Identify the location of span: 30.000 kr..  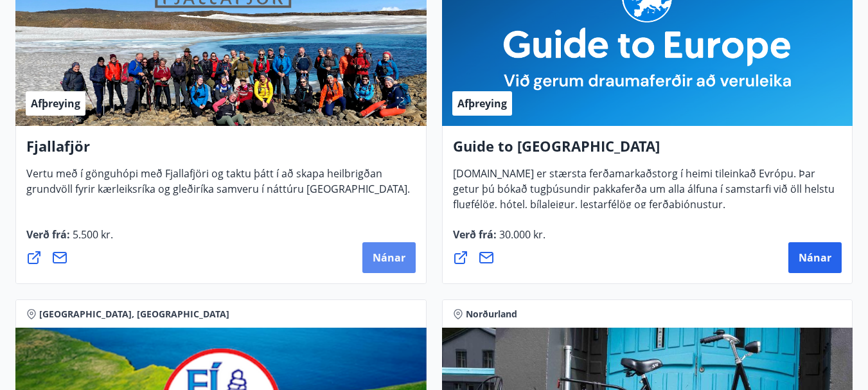
(521, 234).